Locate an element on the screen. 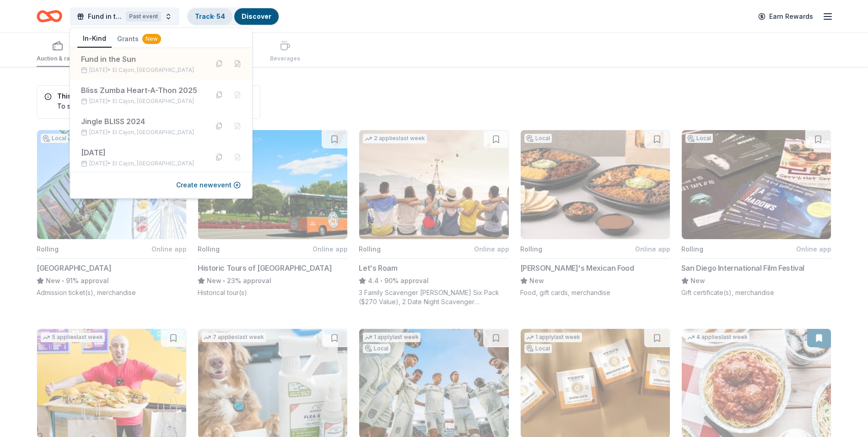 The width and height of the screenshot is (868, 437). a: Earn Rewards is located at coordinates (786, 17).